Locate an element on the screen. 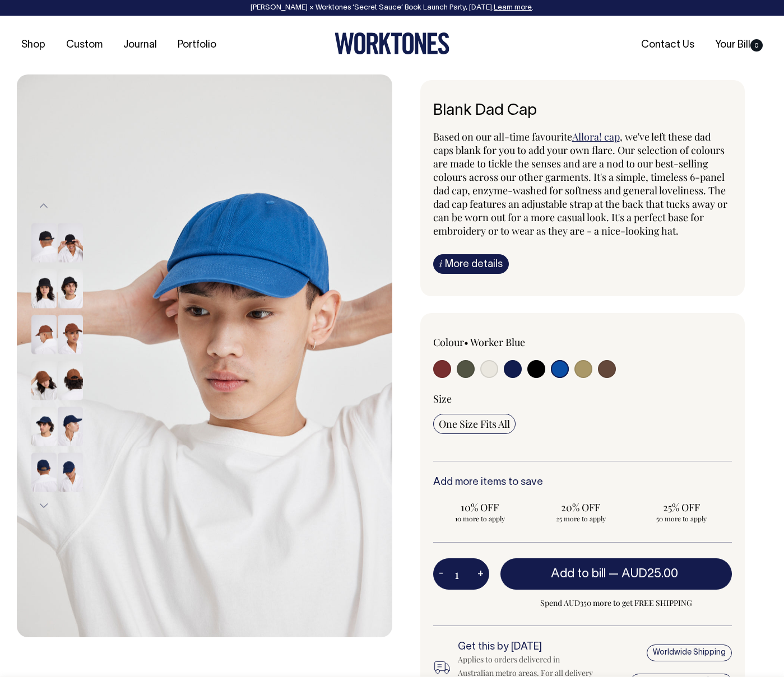  span: 20% OFF is located at coordinates (581, 508).